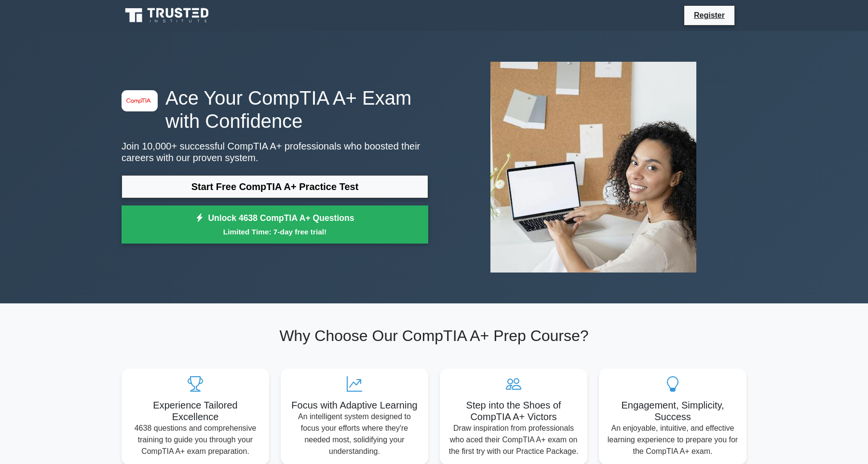  I want to click on p: 4638 questions and comprehensive training to guide you through your CompTIA A+ exam preparation., so click(195, 440).